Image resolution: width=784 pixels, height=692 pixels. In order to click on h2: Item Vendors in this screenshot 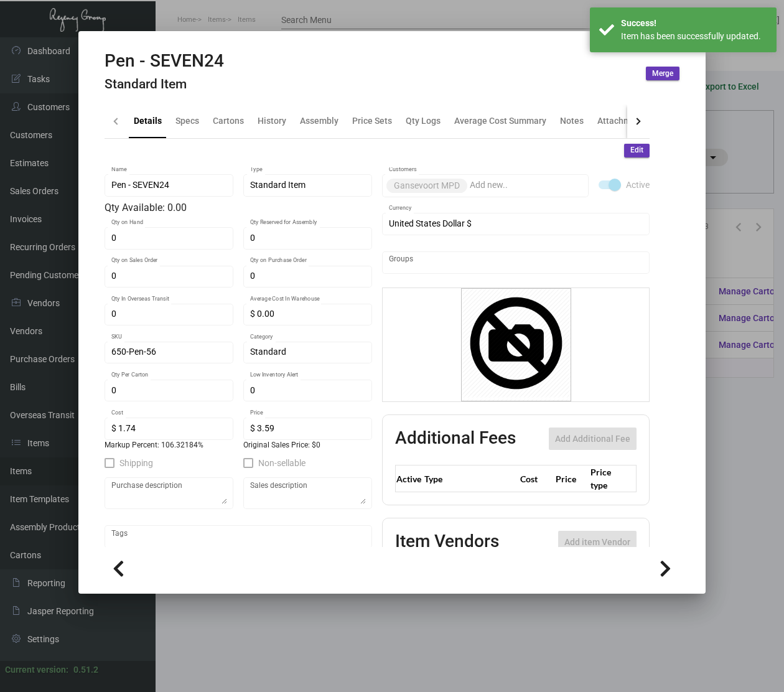, I will do `click(447, 542)`.